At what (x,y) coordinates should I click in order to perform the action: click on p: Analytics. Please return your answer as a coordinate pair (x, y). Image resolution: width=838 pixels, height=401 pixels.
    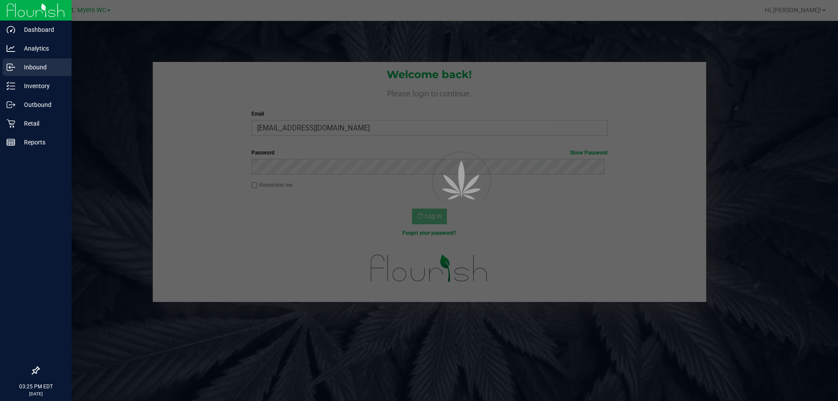
    Looking at the image, I should click on (41, 48).